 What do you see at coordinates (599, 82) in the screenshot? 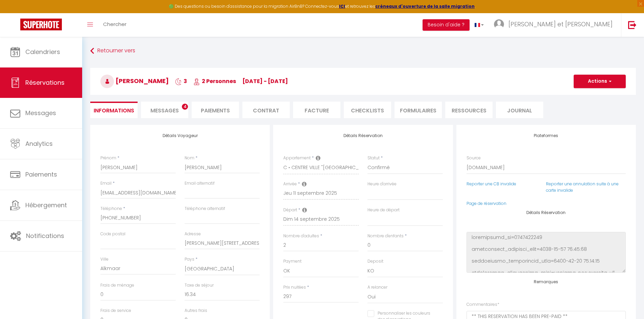
I see `button: Actions` at bounding box center [599, 82].